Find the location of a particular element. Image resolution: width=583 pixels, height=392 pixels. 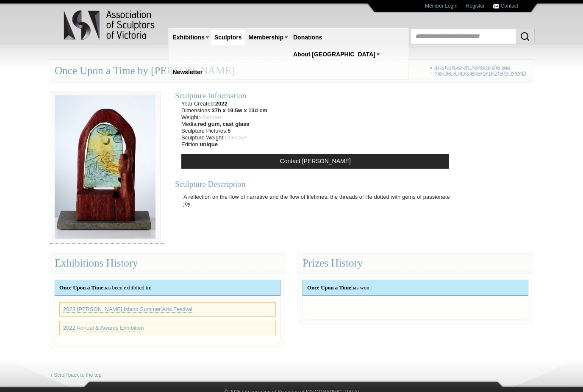

li: Media: is located at coordinates (225, 124).